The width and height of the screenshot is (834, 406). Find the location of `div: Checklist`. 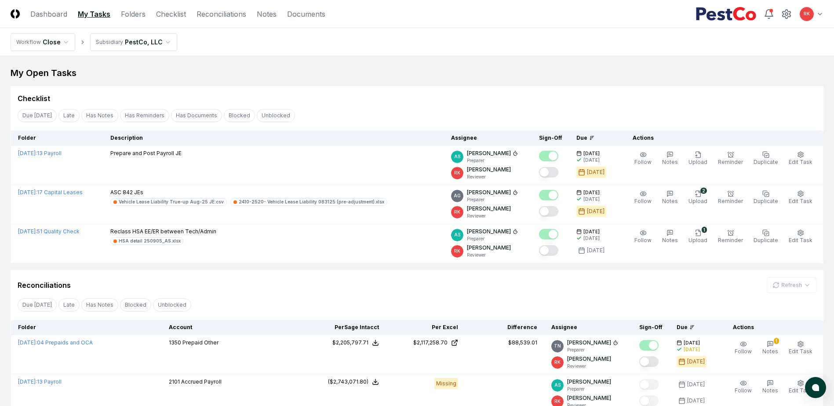

div: Checklist is located at coordinates (34, 98).